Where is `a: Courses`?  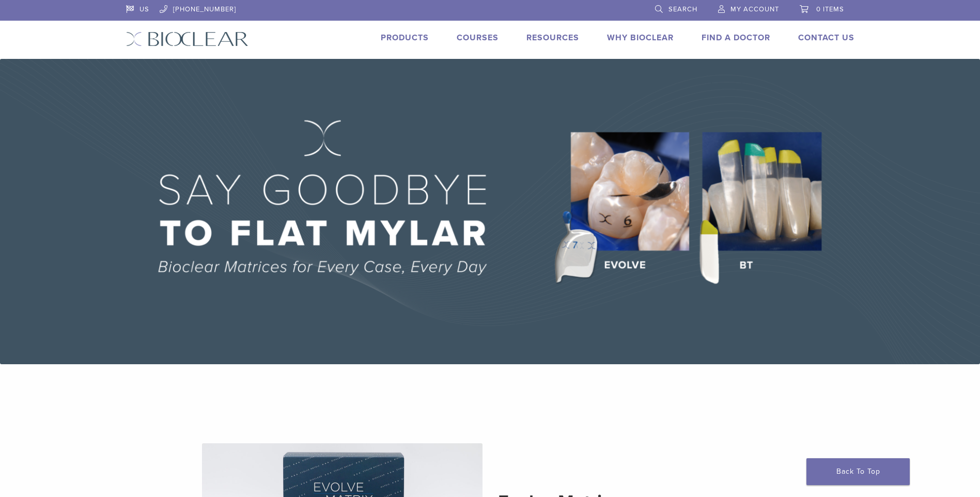 a: Courses is located at coordinates (477, 38).